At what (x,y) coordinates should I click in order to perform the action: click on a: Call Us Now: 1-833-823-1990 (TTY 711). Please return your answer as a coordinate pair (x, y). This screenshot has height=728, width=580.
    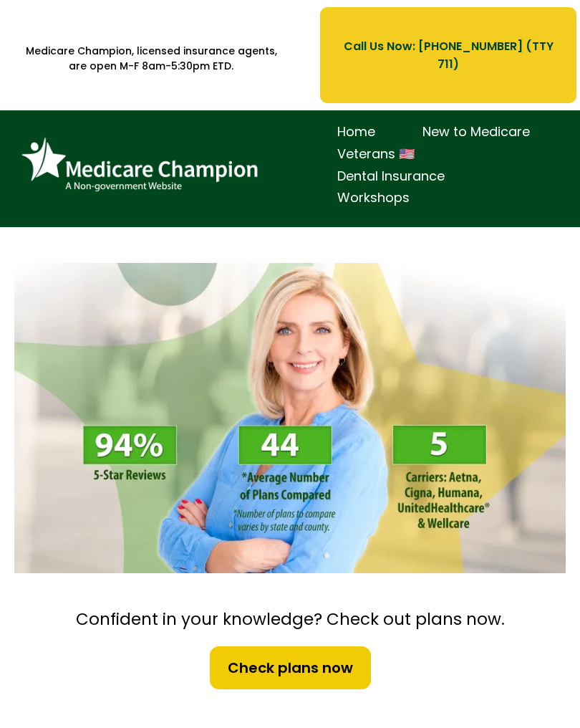
    Looking at the image, I should click on (448, 55).